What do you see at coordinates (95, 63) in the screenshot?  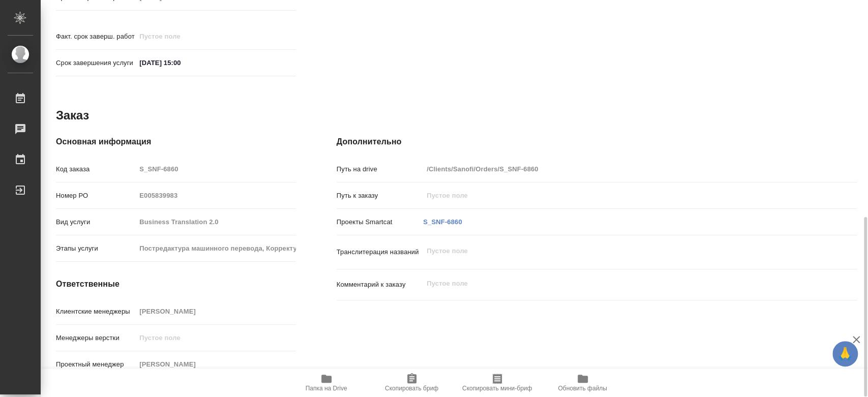 I see `p: Срок завершения услуги` at bounding box center [95, 63].